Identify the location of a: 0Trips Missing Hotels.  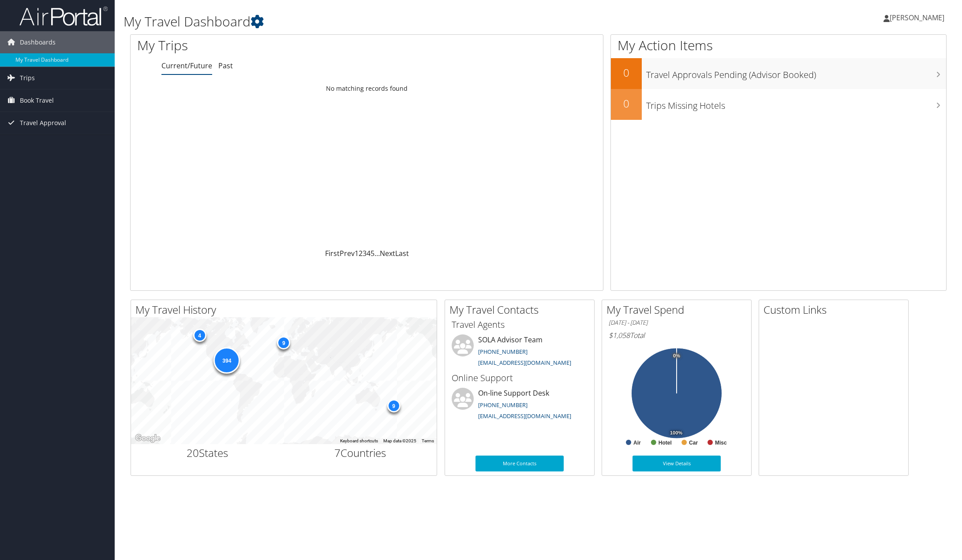
(778, 105).